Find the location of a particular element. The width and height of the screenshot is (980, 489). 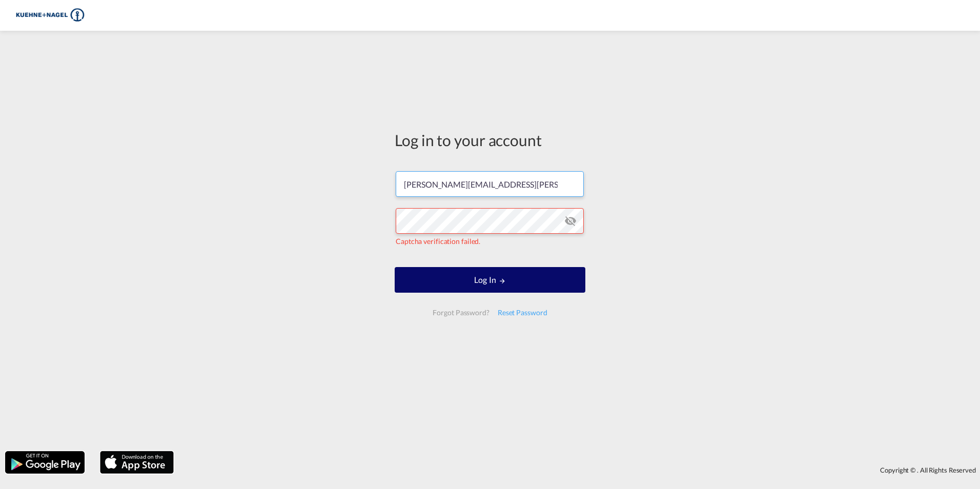

span: Captcha verification failed. is located at coordinates (438, 242).